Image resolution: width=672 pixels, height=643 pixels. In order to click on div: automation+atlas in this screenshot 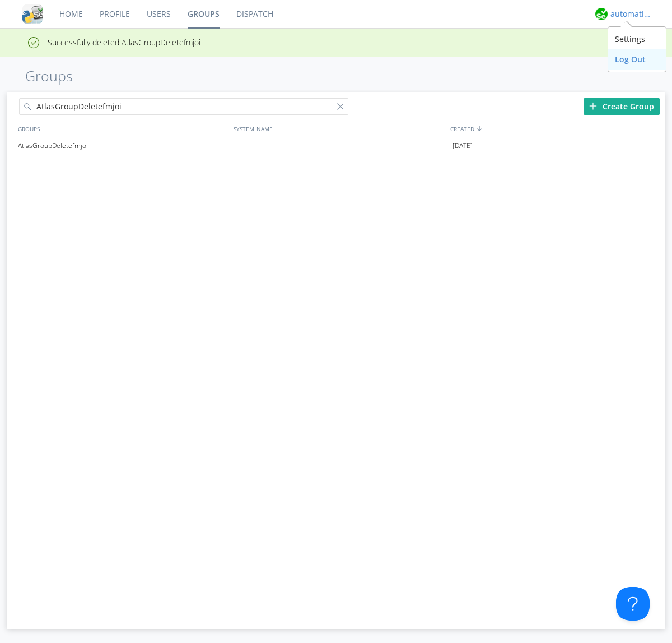, I will do `click(631, 14)`.